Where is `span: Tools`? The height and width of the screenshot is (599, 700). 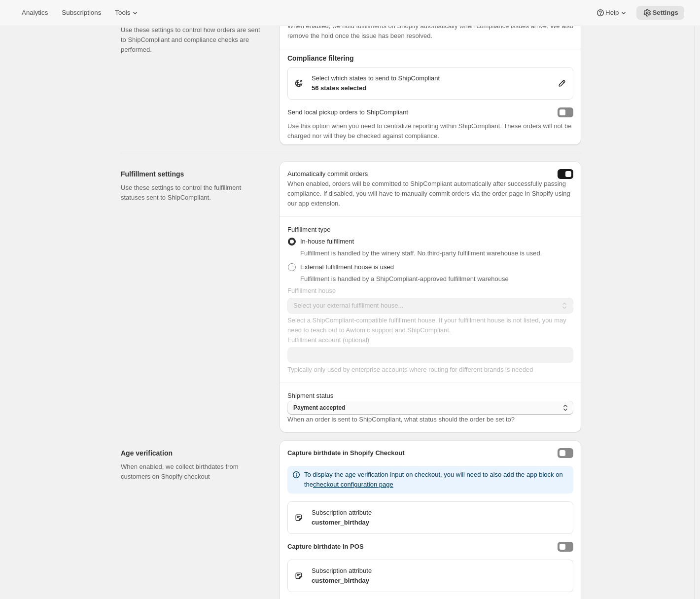
span: Tools is located at coordinates (122, 13).